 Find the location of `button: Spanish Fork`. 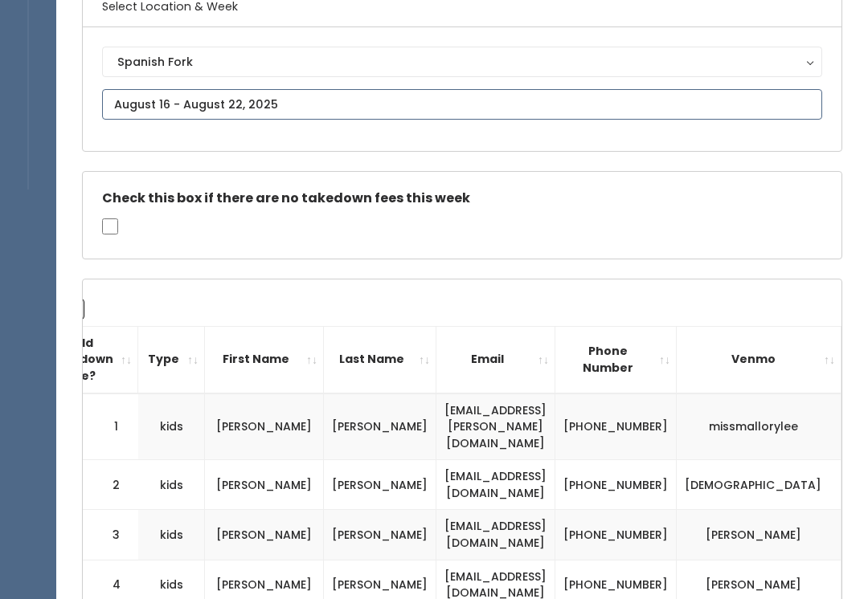

button: Spanish Fork is located at coordinates (462, 62).